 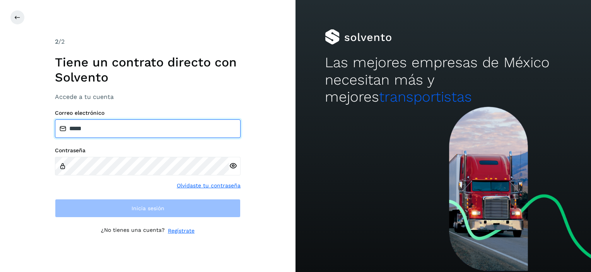 I want to click on button: Inicia sesión, so click(x=148, y=208).